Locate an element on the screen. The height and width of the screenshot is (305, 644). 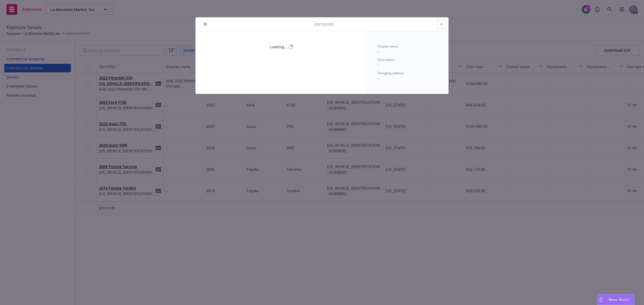
span: Description is located at coordinates (386, 60).